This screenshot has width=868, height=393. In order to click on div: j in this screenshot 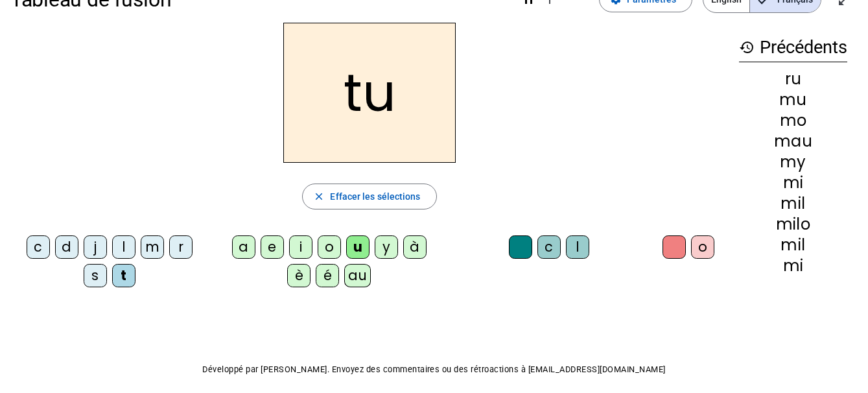, I will do `click(95, 247)`.